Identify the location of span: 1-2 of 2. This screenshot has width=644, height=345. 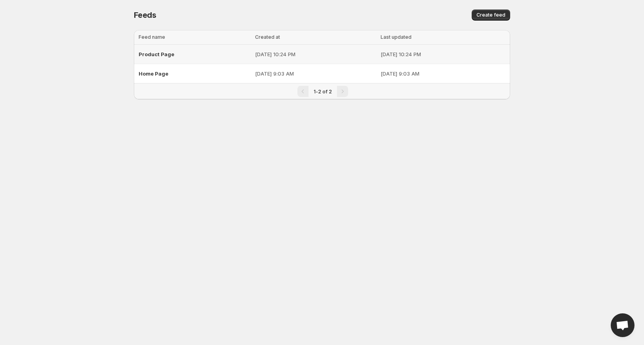
(323, 91).